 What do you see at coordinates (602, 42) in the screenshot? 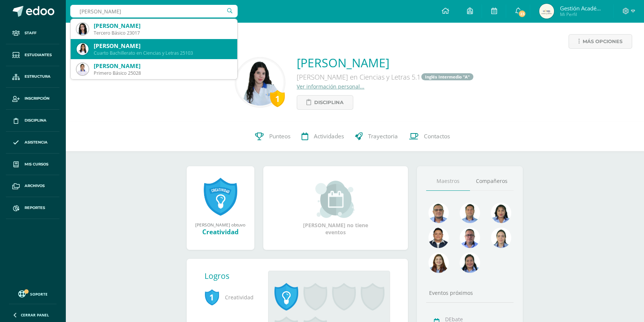
I see `span: Más opciones` at bounding box center [602, 42].